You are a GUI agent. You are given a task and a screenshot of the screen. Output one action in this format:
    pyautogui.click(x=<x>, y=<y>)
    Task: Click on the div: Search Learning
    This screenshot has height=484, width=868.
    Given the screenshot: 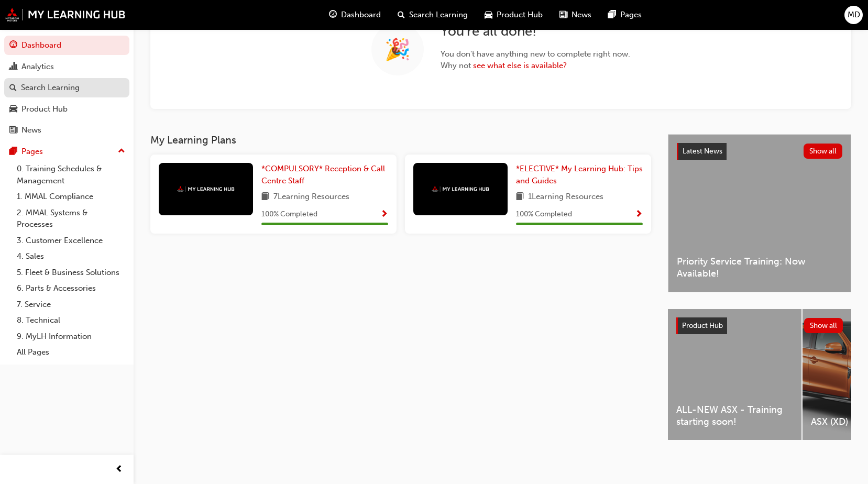 What is the action you would take?
    pyautogui.click(x=50, y=87)
    